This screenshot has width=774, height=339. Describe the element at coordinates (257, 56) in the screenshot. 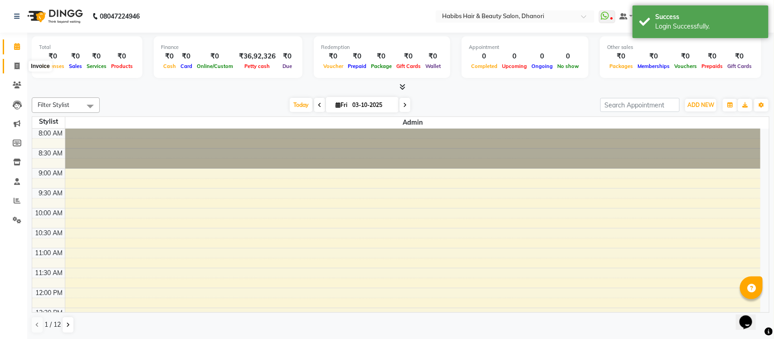

I see `div: ₹36,92,326` at that location.